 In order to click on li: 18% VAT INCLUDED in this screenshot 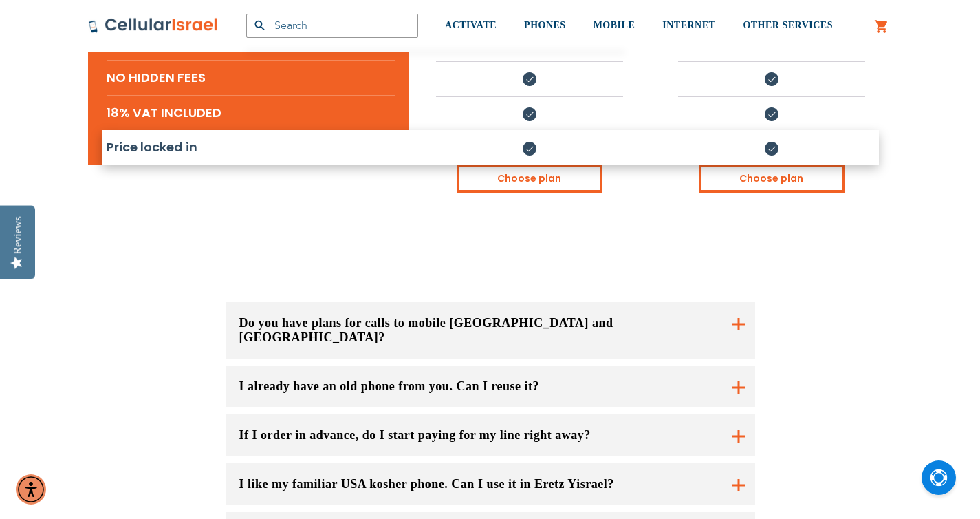, I will do `click(250, 112)`.